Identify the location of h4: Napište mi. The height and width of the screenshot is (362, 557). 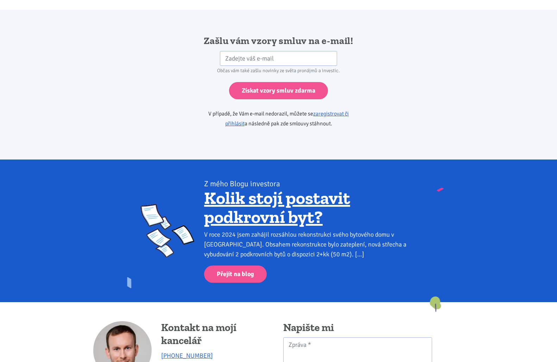
(357, 328).